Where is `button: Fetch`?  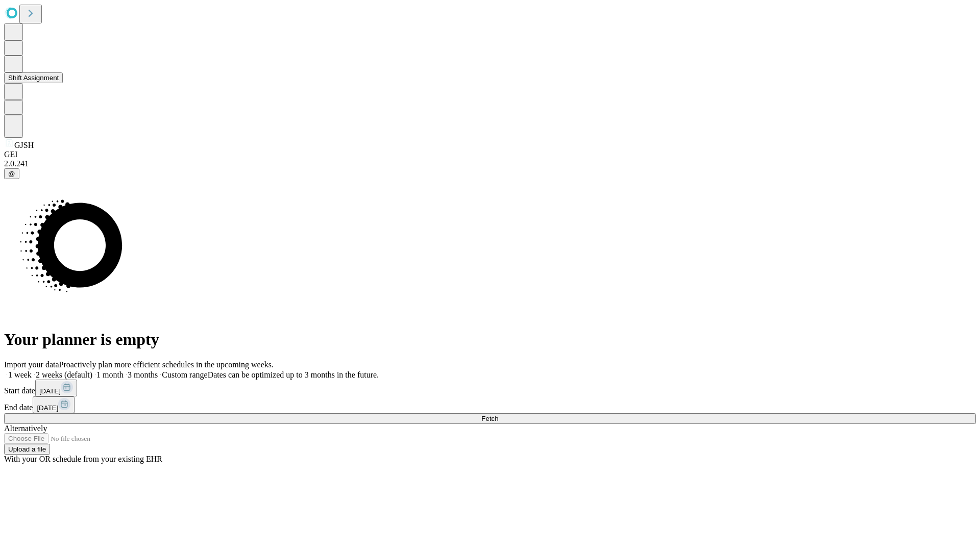 button: Fetch is located at coordinates (490, 418).